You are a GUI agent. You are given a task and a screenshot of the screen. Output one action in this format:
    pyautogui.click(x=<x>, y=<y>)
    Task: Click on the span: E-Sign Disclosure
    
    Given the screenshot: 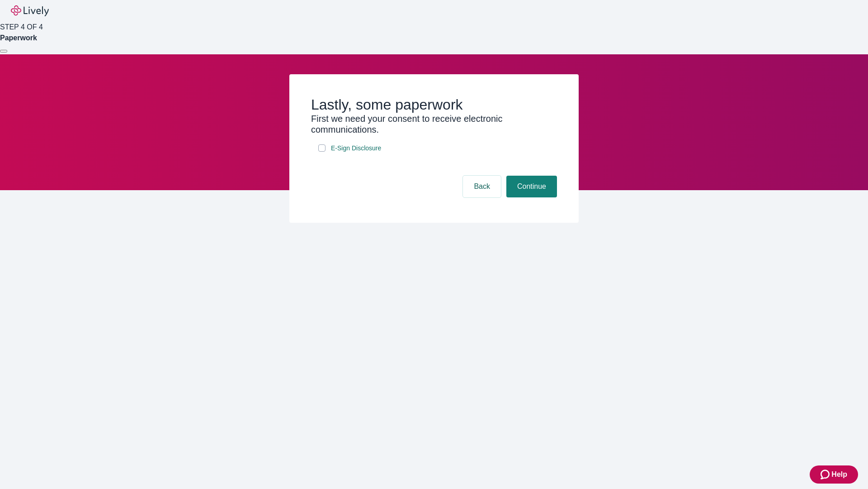 What is the action you would take?
    pyautogui.click(x=356, y=148)
    